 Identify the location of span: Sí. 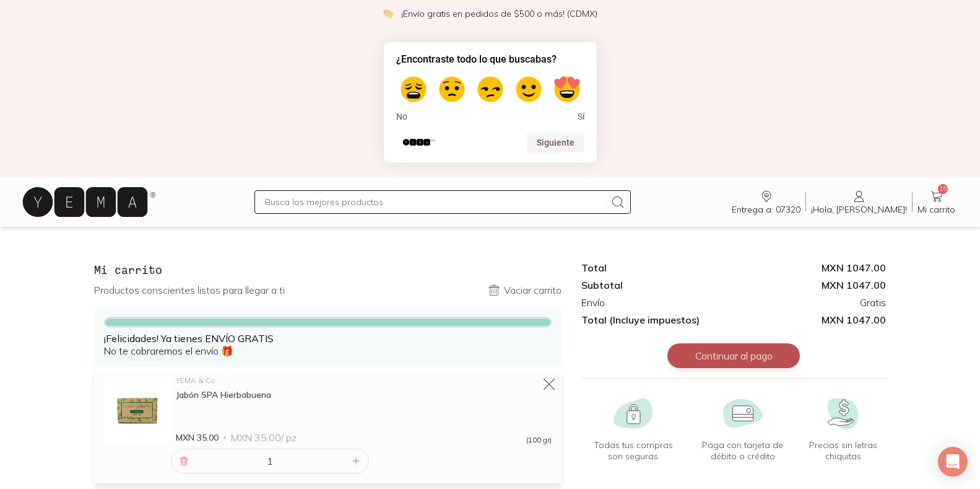
(581, 117).